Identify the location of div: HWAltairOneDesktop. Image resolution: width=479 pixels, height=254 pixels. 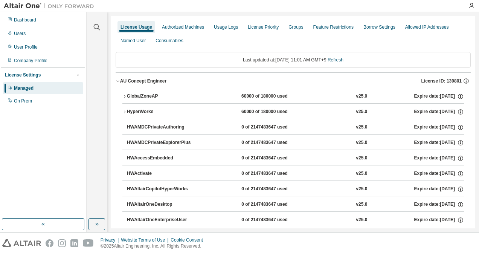
(161, 204).